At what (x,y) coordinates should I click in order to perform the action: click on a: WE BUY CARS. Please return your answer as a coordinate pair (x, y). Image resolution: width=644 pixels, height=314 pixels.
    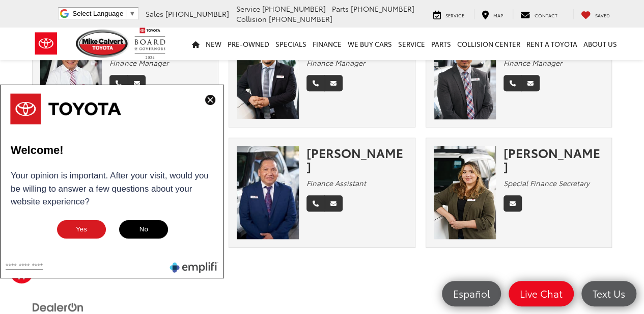
    Looking at the image, I should click on (369, 44).